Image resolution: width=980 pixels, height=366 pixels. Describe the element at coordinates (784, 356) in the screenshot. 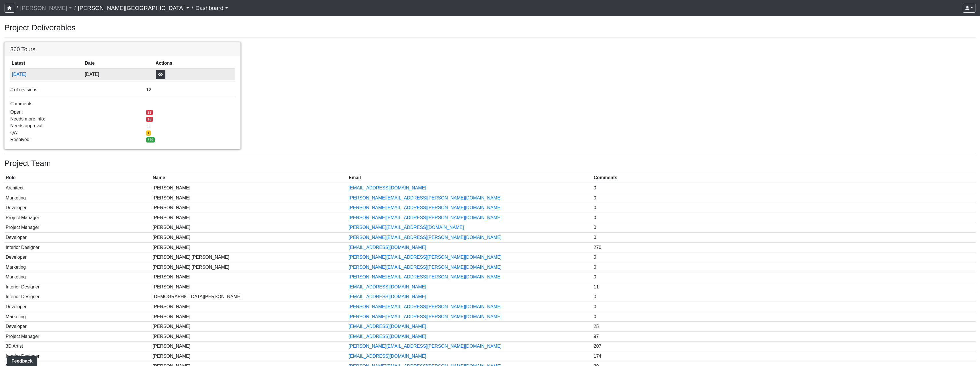

I see `td: 174` at that location.